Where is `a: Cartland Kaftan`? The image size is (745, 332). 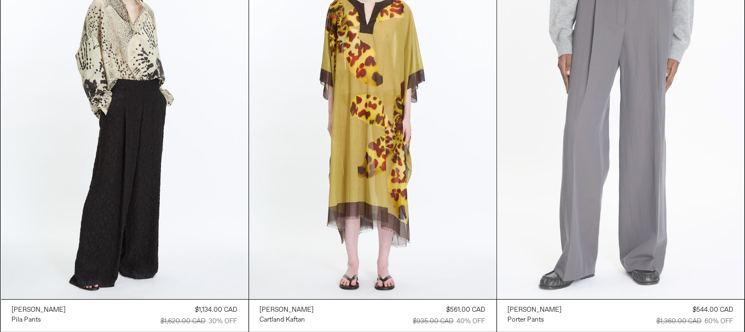
a: Cartland Kaftan is located at coordinates (287, 320).